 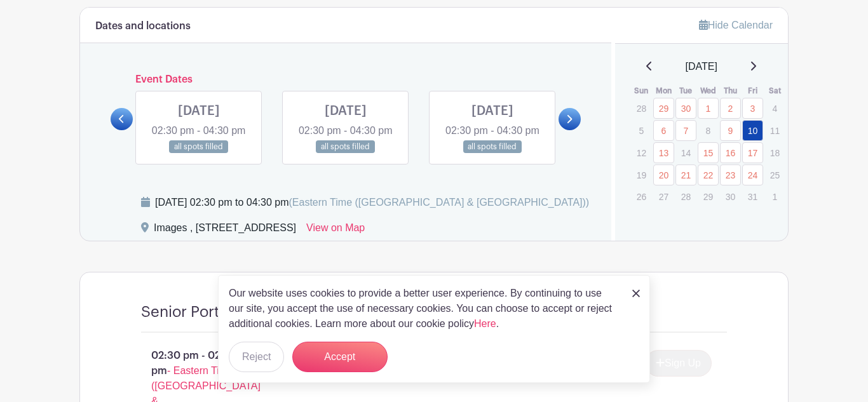 What do you see at coordinates (664, 175) in the screenshot?
I see `a: 20` at bounding box center [664, 175].